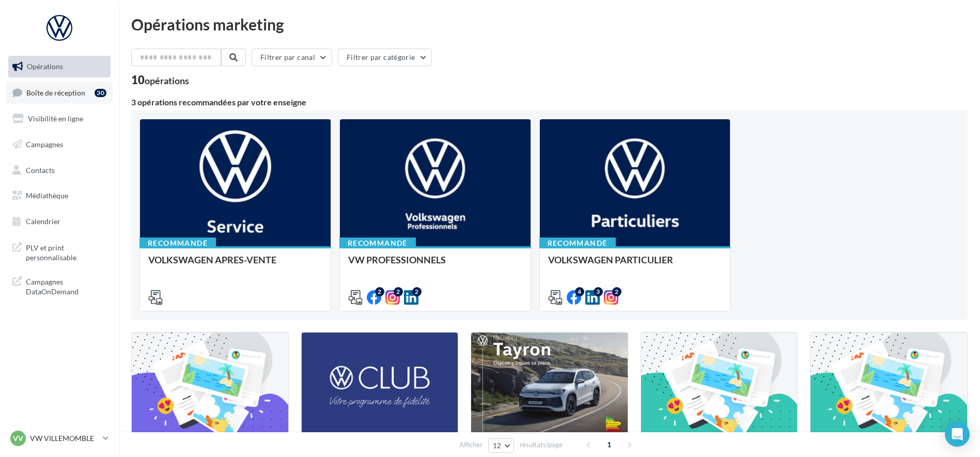  What do you see at coordinates (45, 66) in the screenshot?
I see `span: Opérations` at bounding box center [45, 66].